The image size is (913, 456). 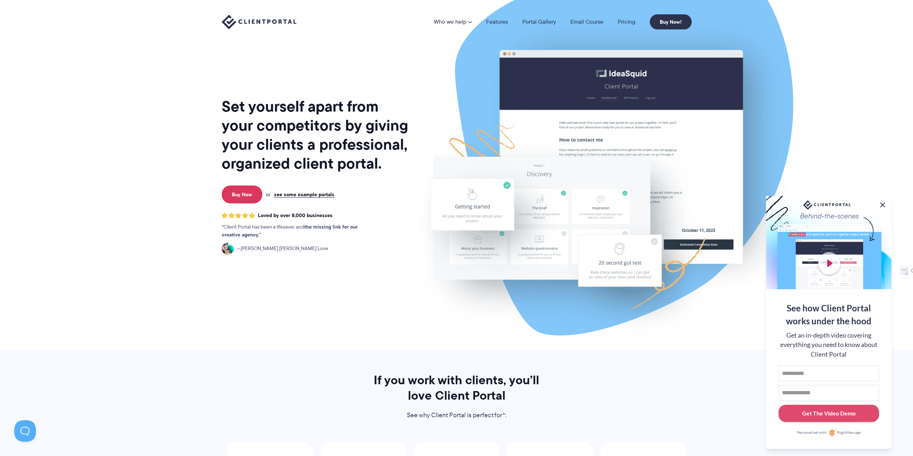 What do you see at coordinates (829, 413) in the screenshot?
I see `div: Get The Video Demo` at bounding box center [829, 413].